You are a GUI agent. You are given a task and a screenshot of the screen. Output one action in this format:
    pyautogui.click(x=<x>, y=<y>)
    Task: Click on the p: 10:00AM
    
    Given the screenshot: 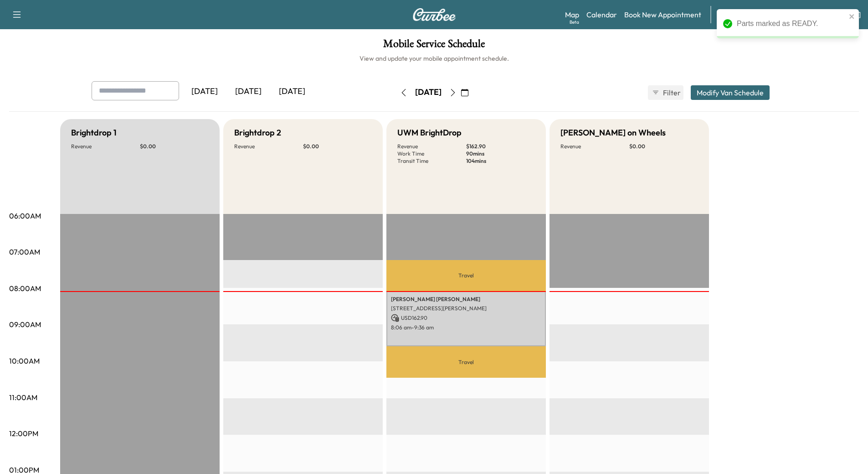 What is the action you would take?
    pyautogui.click(x=24, y=361)
    